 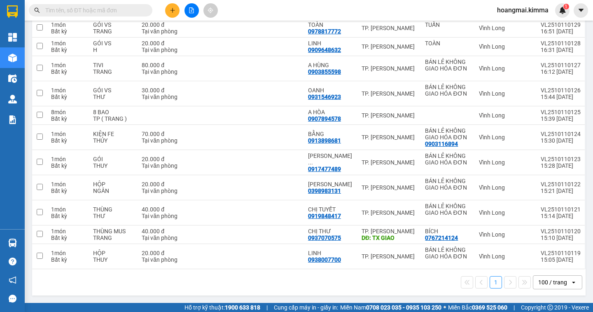 I want to click on div: THƯ, so click(x=113, y=216).